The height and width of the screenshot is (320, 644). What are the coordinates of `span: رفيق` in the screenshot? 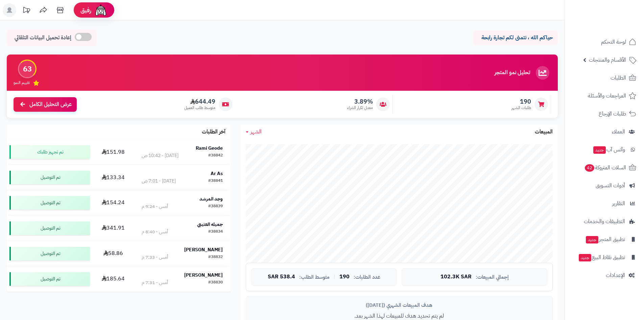 It's located at (86, 10).